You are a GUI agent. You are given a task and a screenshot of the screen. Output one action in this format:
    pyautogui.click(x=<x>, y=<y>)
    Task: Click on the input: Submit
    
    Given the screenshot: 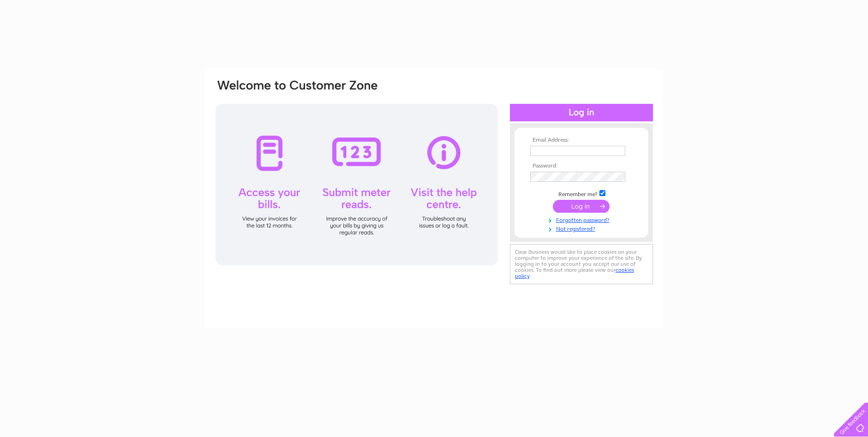 What is the action you would take?
    pyautogui.click(x=581, y=206)
    